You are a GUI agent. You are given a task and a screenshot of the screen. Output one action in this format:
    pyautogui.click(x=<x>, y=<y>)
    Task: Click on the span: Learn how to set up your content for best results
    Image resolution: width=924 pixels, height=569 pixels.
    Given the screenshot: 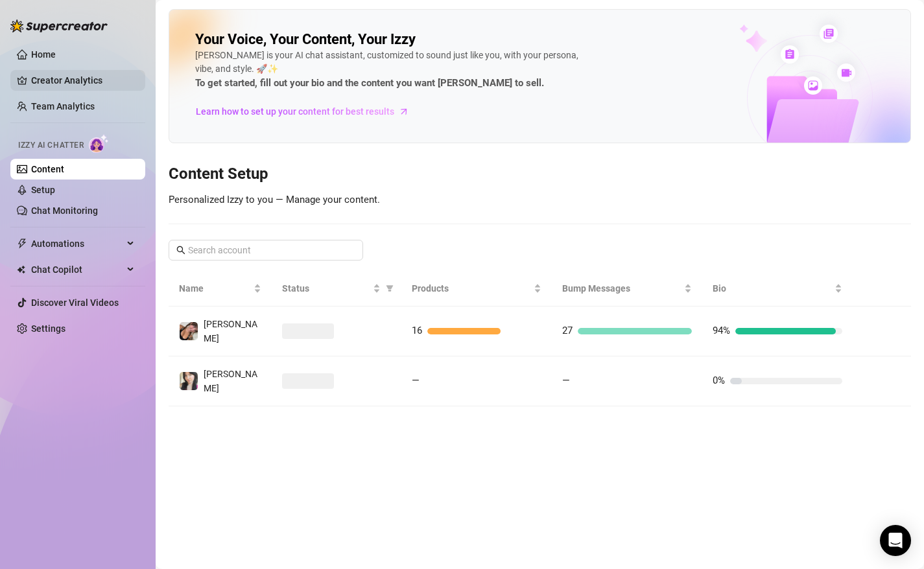 What is the action you would take?
    pyautogui.click(x=295, y=111)
    